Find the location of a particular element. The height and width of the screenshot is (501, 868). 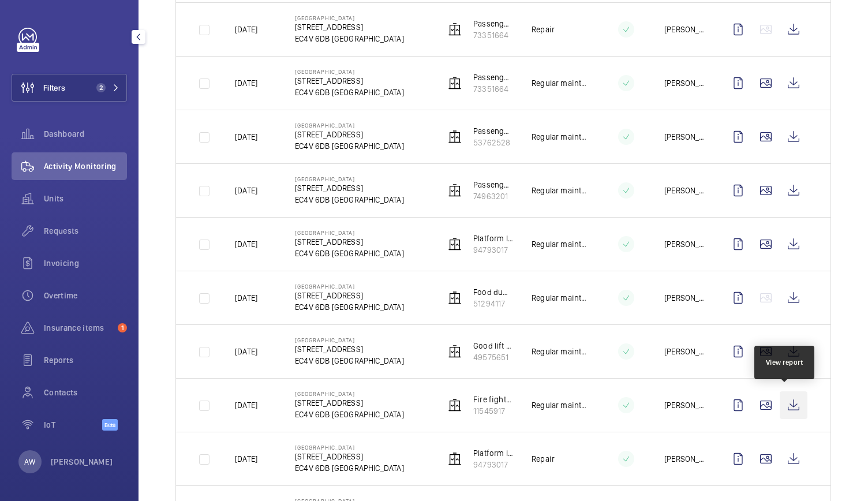

span: Contacts is located at coordinates (85, 393).